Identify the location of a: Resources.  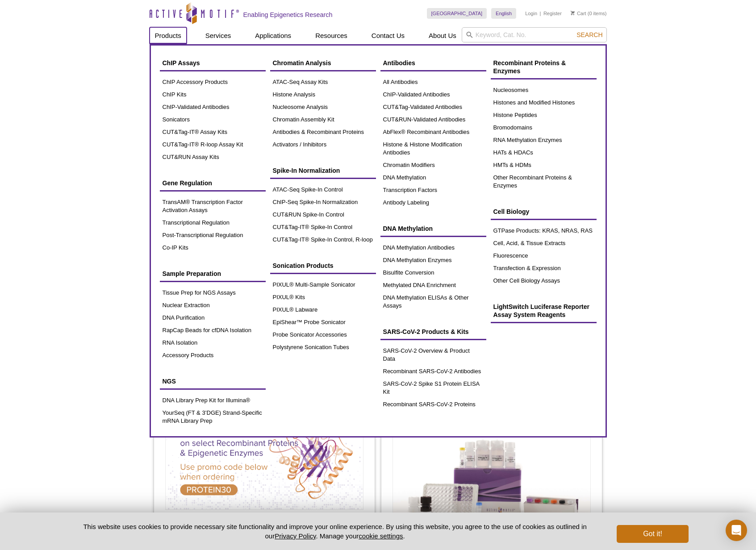
(331, 36).